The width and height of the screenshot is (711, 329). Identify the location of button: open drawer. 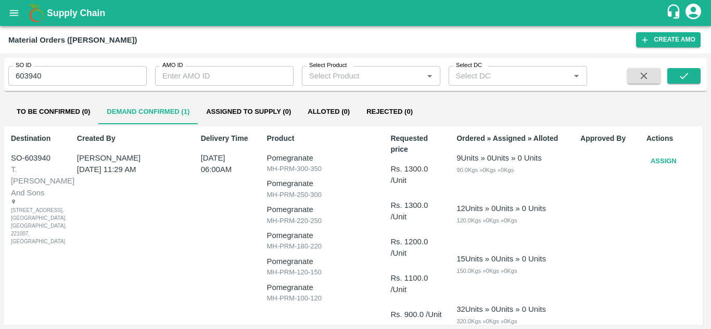
(14, 13).